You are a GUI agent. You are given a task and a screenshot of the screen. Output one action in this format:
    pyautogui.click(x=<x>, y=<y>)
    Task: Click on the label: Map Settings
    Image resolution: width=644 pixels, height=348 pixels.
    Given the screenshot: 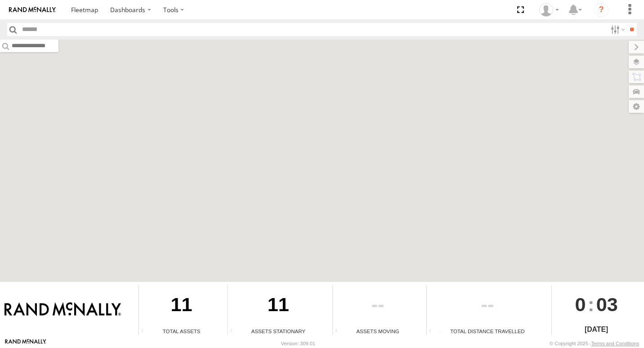 What is the action you would take?
    pyautogui.click(x=636, y=107)
    